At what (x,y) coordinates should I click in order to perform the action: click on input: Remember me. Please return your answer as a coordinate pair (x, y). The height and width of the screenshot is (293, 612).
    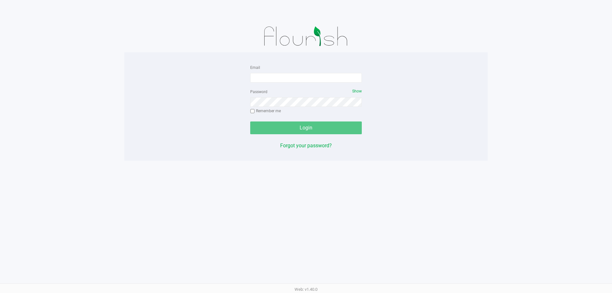
    Looking at the image, I should click on (253, 111).